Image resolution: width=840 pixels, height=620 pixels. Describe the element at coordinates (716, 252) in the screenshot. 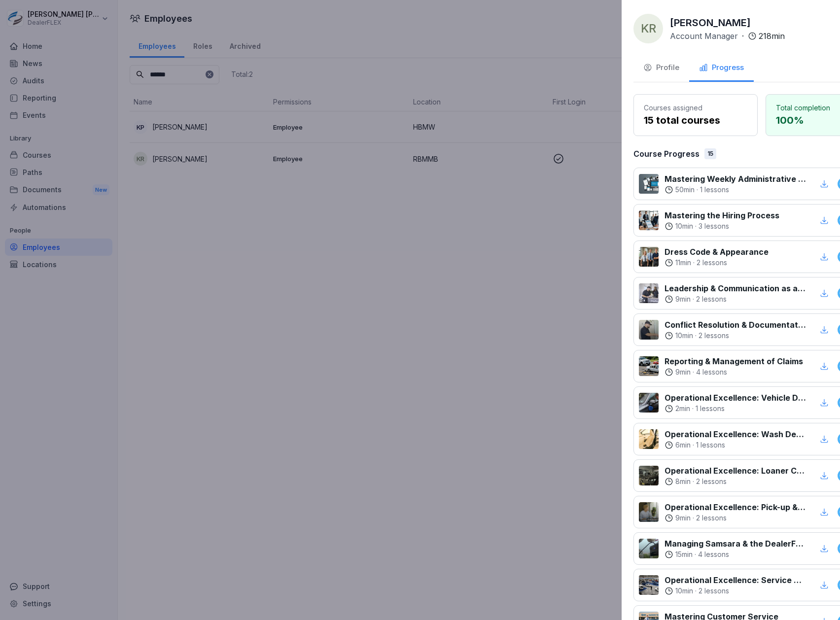

I see `p: Dress Code & Appearance` at that location.